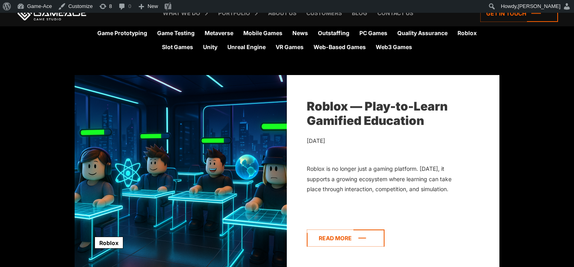 The height and width of the screenshot is (267, 574). I want to click on a: News, so click(300, 34).